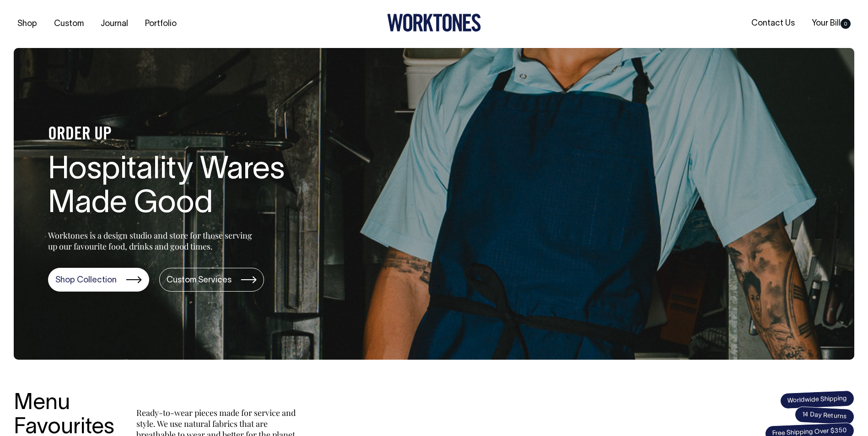 The width and height of the screenshot is (868, 436). I want to click on p: Worktones is a design studio and store for those serving up our favourite food, drinks and good t..., so click(152, 241).